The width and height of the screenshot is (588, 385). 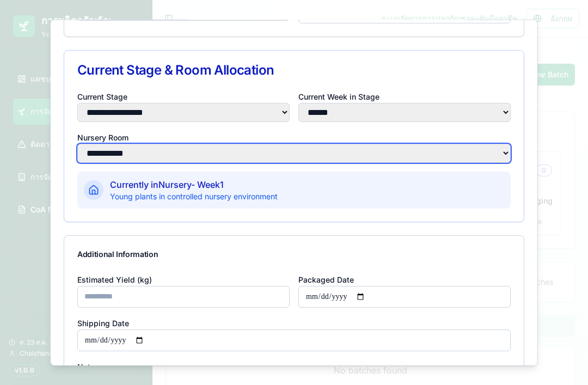 I want to click on p: Currently in Nursery - Week 1, so click(x=194, y=184).